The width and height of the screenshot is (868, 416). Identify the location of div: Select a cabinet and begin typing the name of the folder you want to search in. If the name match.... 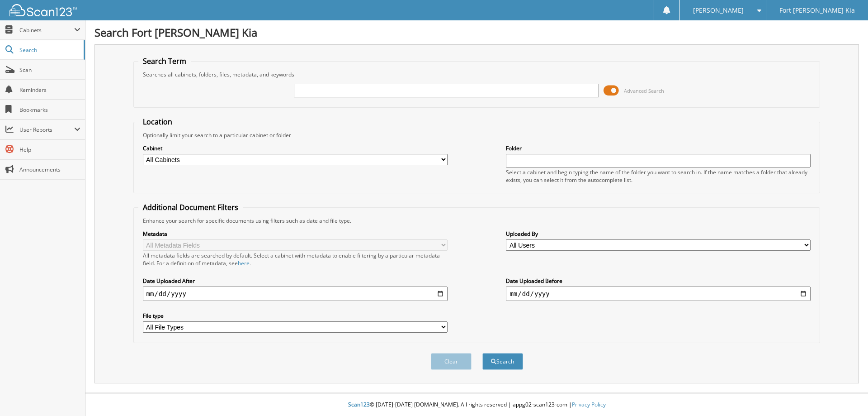
(658, 176).